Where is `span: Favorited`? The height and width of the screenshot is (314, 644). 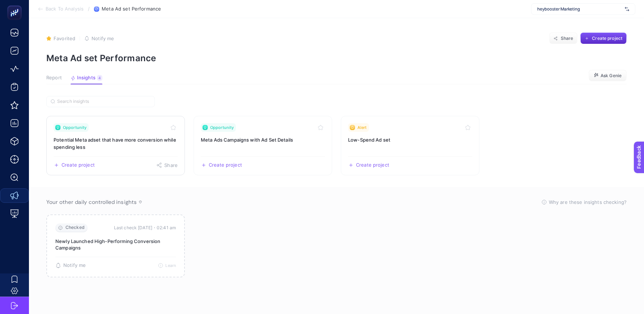 span: Favorited is located at coordinates (64, 39).